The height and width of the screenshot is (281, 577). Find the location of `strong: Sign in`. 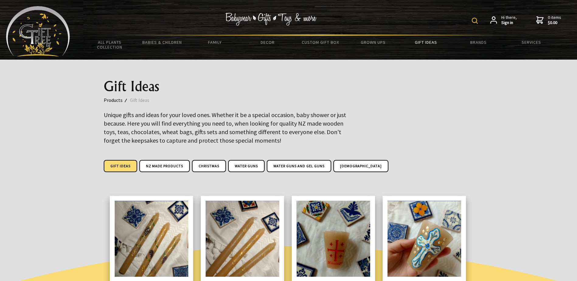

strong: Sign in is located at coordinates (509, 23).